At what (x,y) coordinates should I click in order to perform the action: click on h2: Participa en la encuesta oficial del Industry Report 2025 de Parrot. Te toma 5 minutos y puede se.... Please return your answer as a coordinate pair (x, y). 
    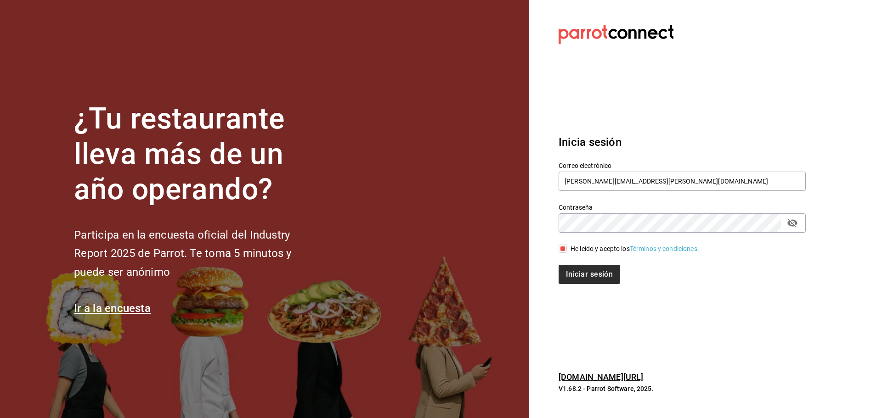
    Looking at the image, I should click on (198, 254).